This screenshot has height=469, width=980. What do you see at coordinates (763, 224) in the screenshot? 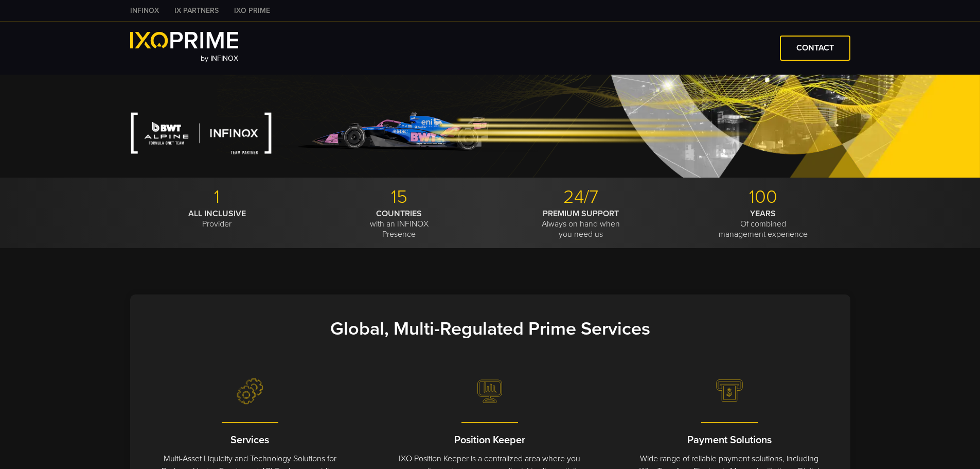
I see `p: Of combined management experience` at bounding box center [763, 224].